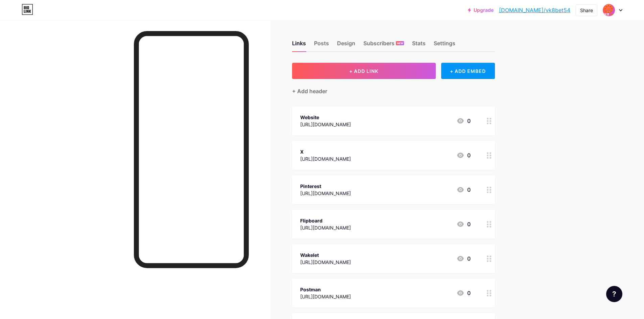 The height and width of the screenshot is (319, 644). I want to click on div: Subscribers, so click(384, 45).